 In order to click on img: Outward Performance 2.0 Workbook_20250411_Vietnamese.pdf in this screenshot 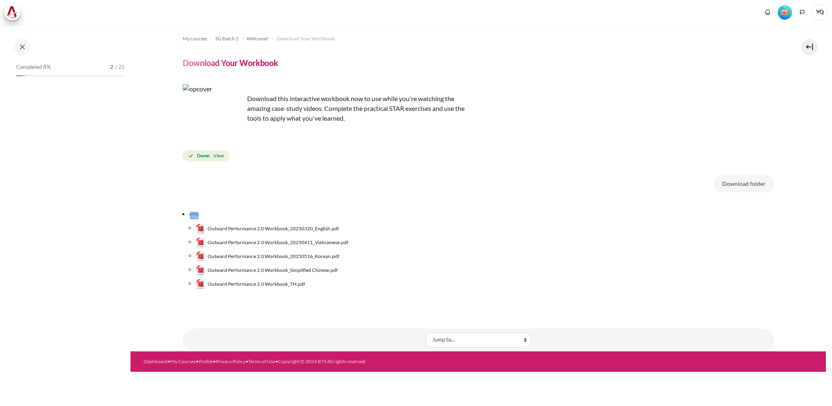, I will do `click(201, 243)`.